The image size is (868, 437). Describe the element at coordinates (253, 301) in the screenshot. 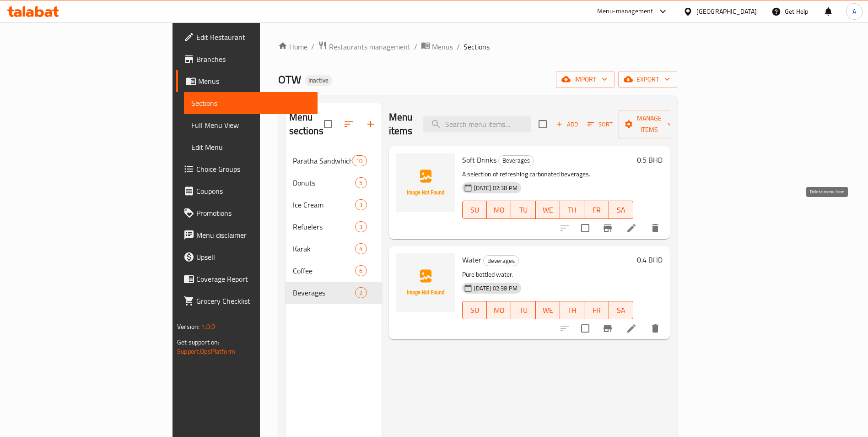

I see `span: Grocery Checklist` at that location.